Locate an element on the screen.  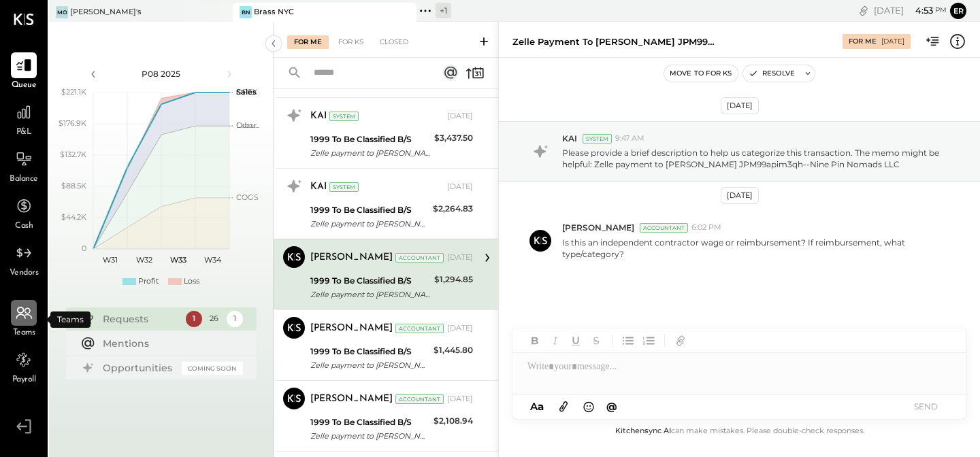
div: For KS is located at coordinates (350, 42).